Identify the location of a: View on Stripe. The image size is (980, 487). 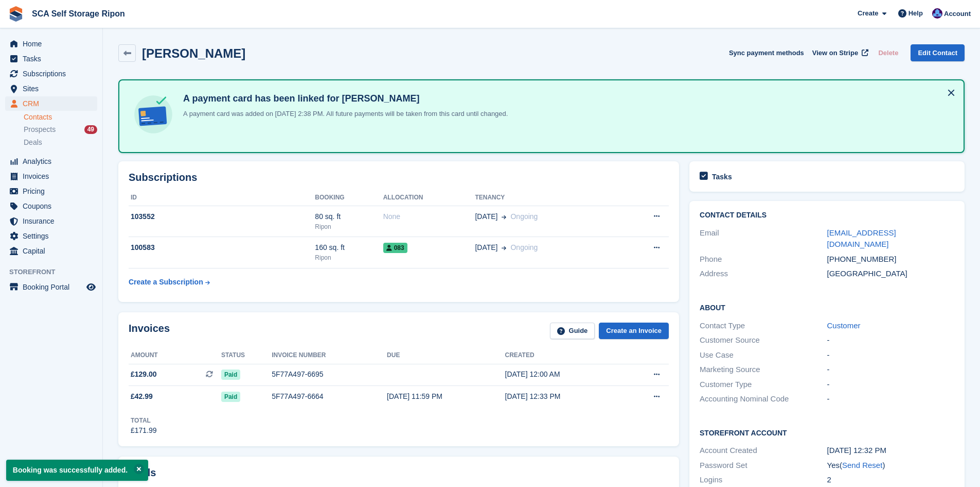
(839, 53).